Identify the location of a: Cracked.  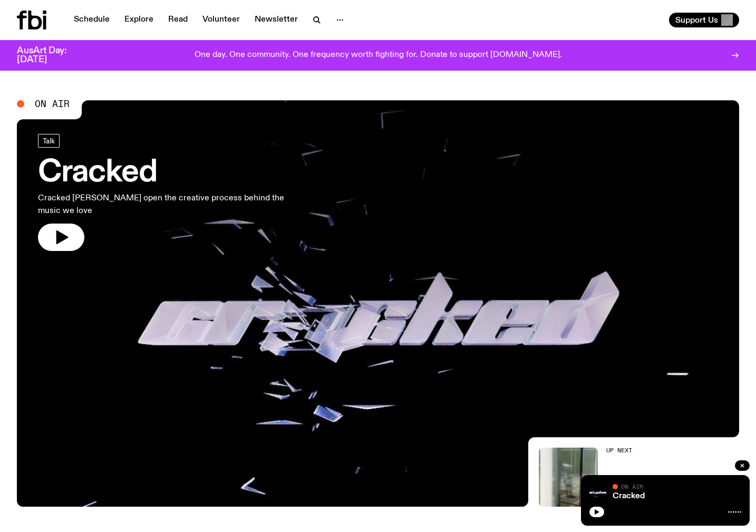
(628, 496).